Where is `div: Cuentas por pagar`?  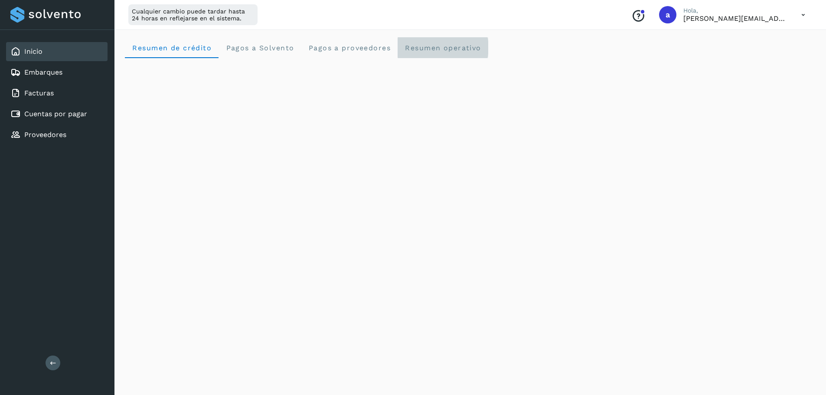
div: Cuentas por pagar is located at coordinates (57, 114).